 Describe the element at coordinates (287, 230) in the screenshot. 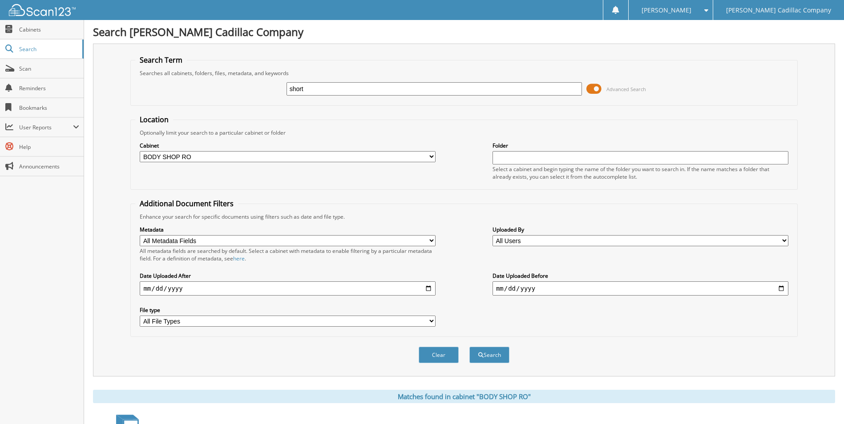

I see `label: Metadata` at that location.